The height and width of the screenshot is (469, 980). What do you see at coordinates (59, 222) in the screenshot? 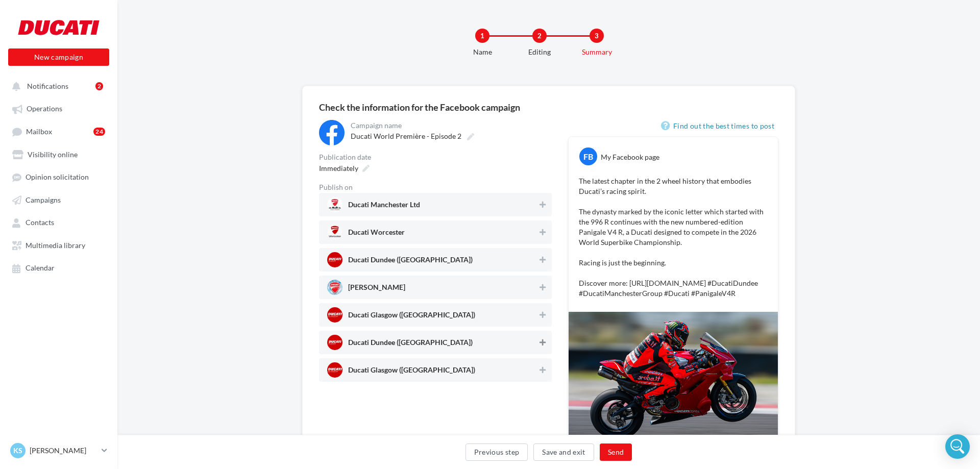
I see `a: Contacts` at bounding box center [59, 222].